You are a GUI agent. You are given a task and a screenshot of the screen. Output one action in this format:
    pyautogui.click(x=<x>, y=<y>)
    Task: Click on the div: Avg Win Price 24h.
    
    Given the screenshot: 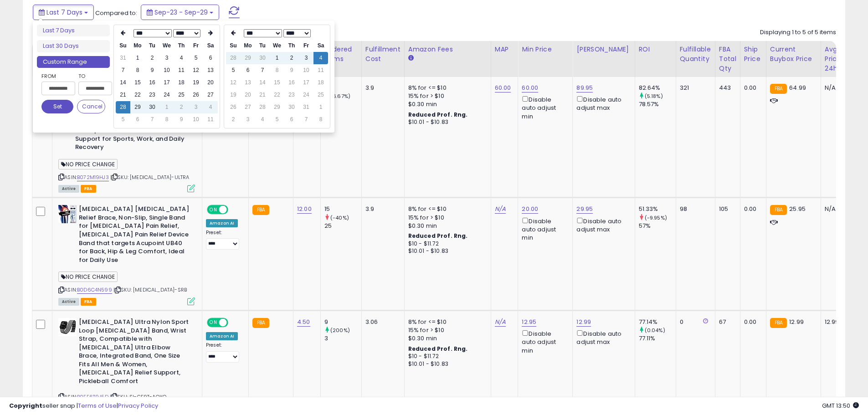 What is the action you would take?
    pyautogui.click(x=841, y=59)
    